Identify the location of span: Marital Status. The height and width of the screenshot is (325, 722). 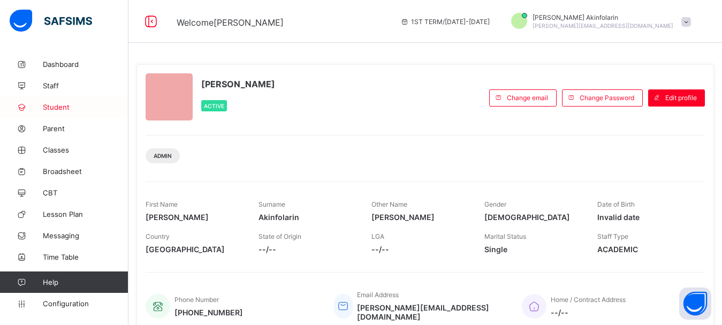
(505, 236).